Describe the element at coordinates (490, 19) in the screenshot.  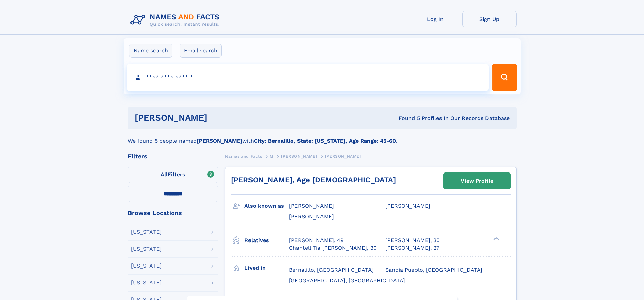
I see `a: Sign Up` at that location.